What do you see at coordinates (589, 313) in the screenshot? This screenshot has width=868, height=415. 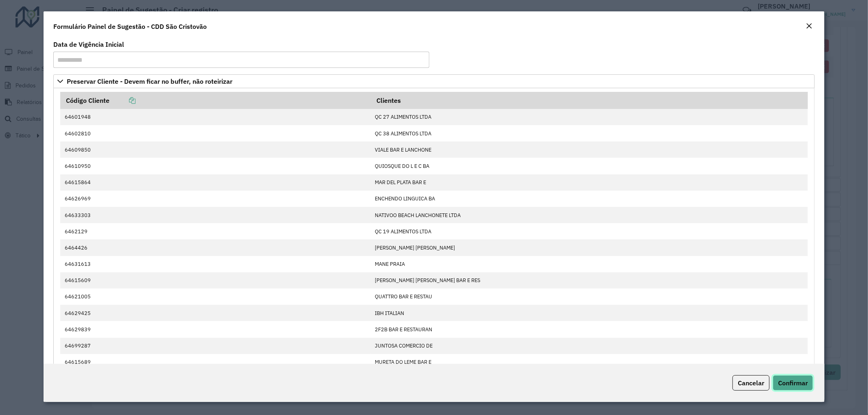 I see `td: IBH ITALIAN` at bounding box center [589, 313].